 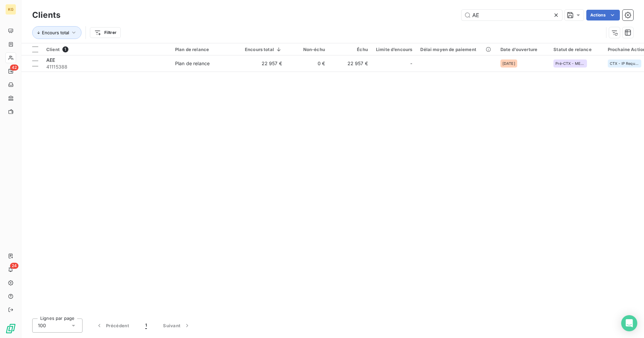 What do you see at coordinates (14, 266) in the screenshot?
I see `span: 24` at bounding box center [14, 266].